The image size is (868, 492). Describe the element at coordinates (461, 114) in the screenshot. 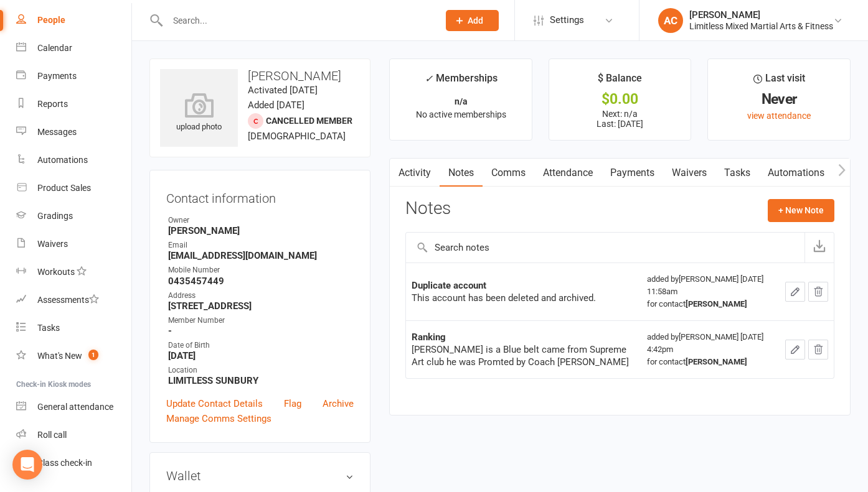

I see `span: No active memberships` at that location.